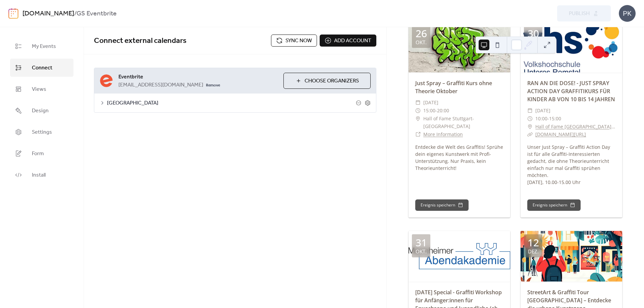  Describe the element at coordinates (421, 243) in the screenshot. I see `div: 31` at that location.